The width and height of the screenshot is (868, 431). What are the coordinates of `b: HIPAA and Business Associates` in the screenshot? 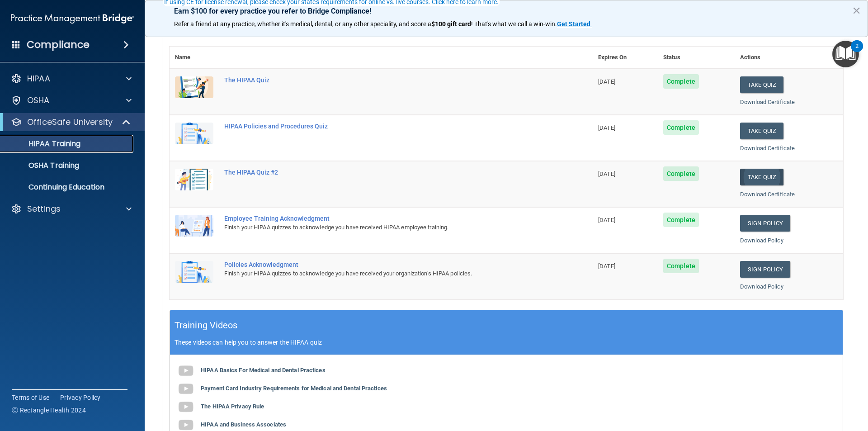 It's located at (243, 424).